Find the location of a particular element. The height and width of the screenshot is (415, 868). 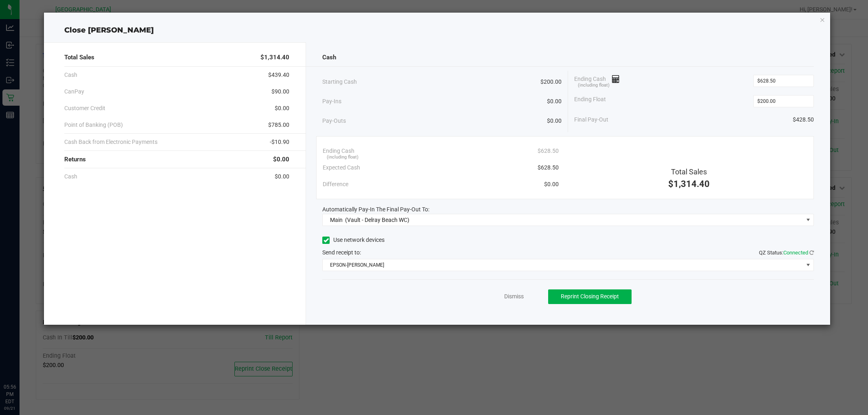

span: $439.40 is located at coordinates (279, 75).